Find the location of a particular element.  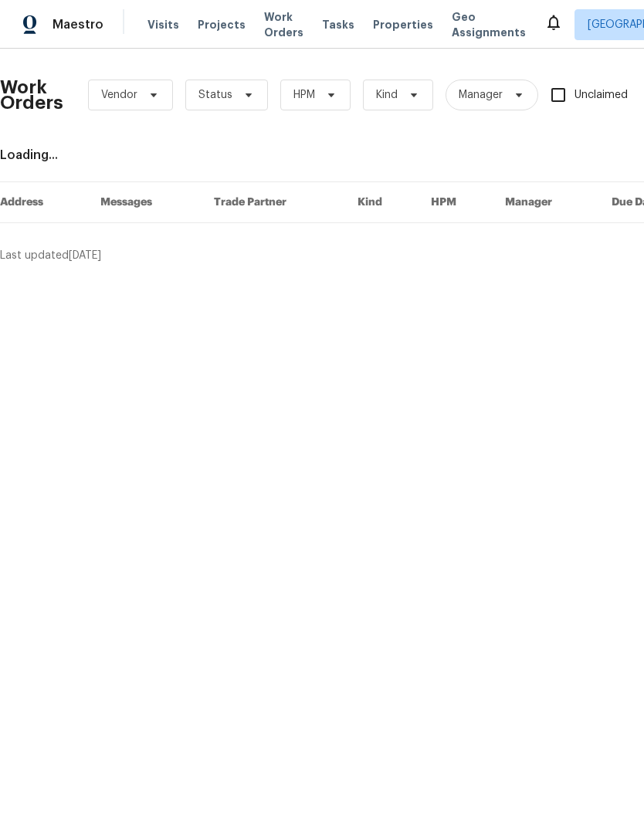

span: Visits is located at coordinates (163, 25).